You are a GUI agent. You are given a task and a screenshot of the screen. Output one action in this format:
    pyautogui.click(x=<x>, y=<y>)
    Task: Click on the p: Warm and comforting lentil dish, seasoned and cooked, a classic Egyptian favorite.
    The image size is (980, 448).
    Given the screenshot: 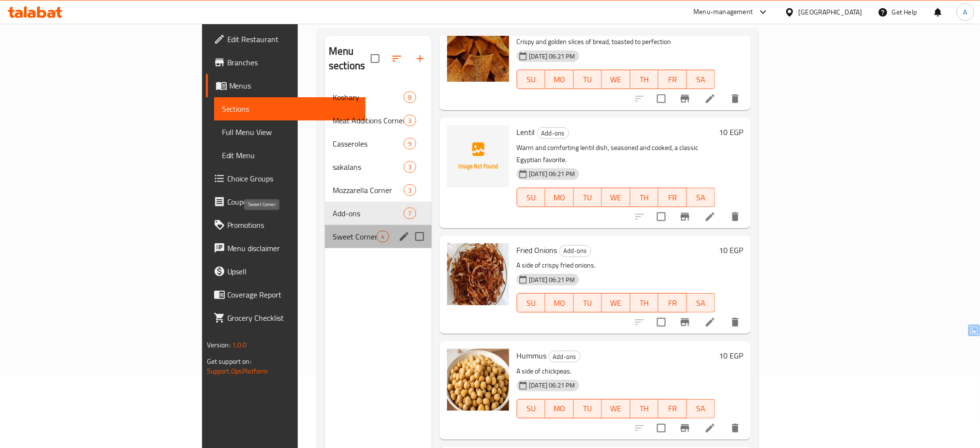 What is the action you would take?
    pyautogui.click(x=616, y=153)
    